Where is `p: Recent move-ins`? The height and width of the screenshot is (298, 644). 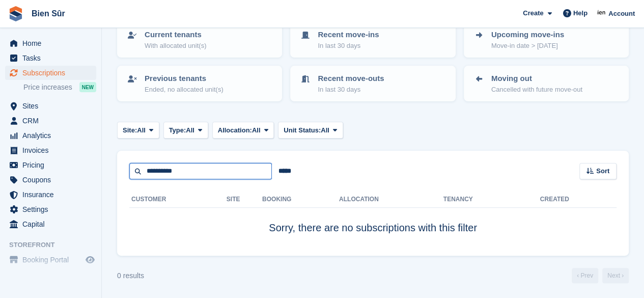
p: Recent move-ins is located at coordinates (348, 35).